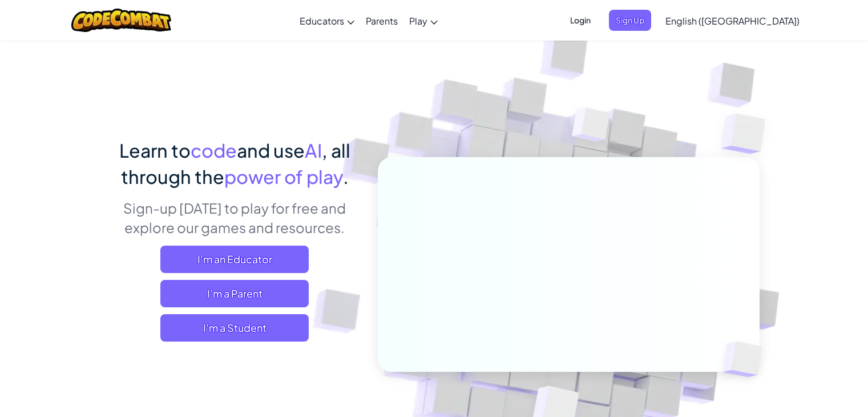 The width and height of the screenshot is (868, 417). What do you see at coordinates (235, 293) in the screenshot?
I see `a: I'm a Parent` at bounding box center [235, 293].